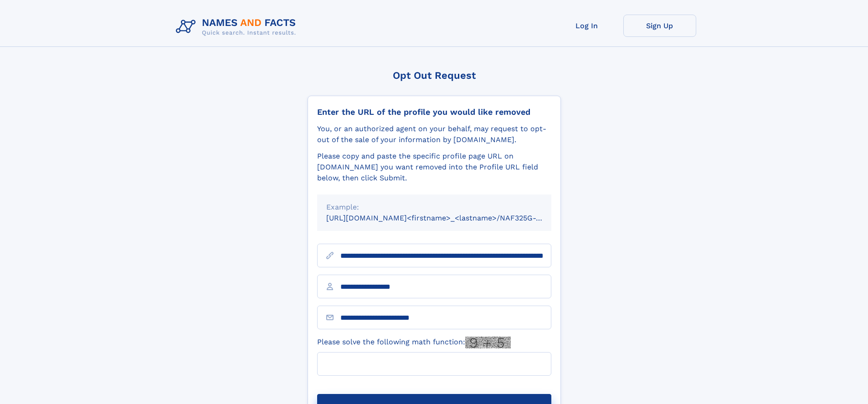  Describe the element at coordinates (434, 112) in the screenshot. I see `div: Enter the URL of the profile you would like removed` at that location.